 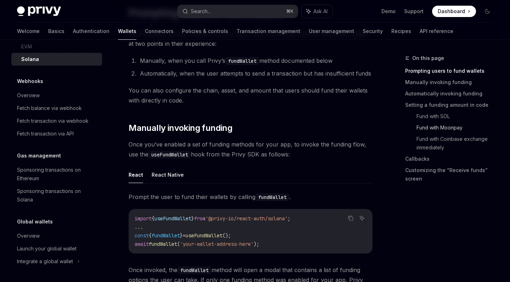 I want to click on span: ⌘ K, so click(x=290, y=11).